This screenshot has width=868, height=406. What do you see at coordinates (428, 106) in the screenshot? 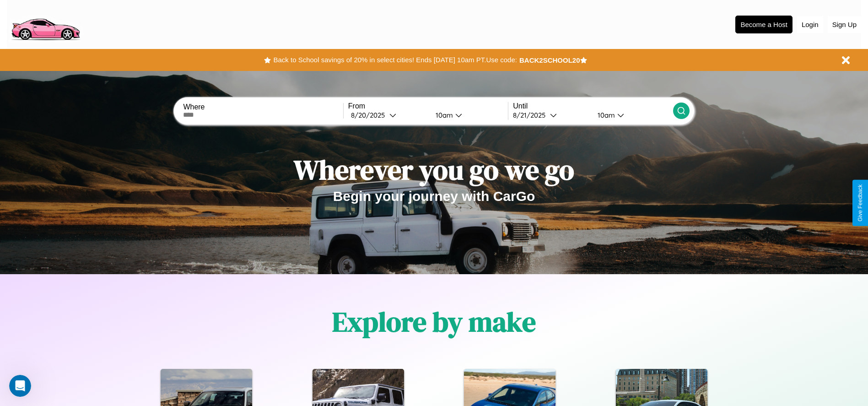
I see `label: From` at bounding box center [428, 106].